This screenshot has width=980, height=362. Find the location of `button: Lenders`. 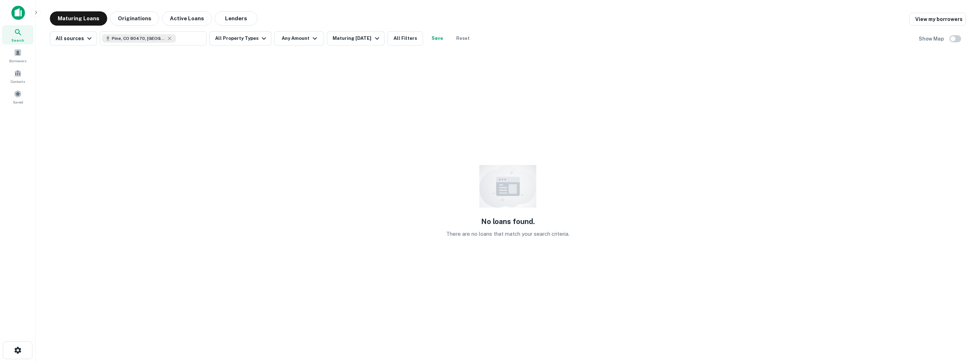

button: Lenders is located at coordinates (236, 18).